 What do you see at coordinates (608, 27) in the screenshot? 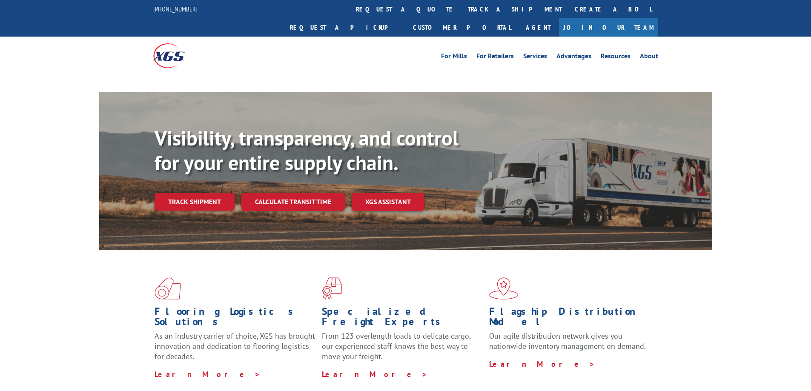
I see `a: Join Our Team` at bounding box center [608, 27].